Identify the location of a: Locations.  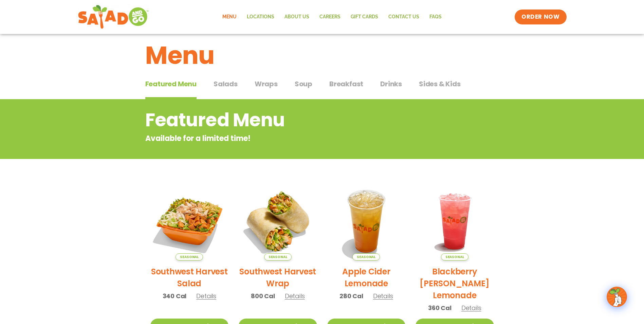
(260, 17).